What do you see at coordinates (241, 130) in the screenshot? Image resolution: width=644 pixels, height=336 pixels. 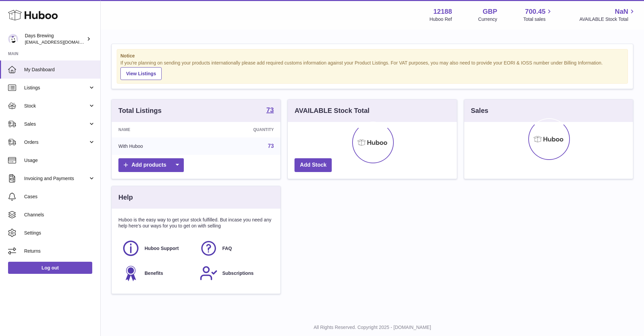 I see `th: Quantity` at bounding box center [241, 130].